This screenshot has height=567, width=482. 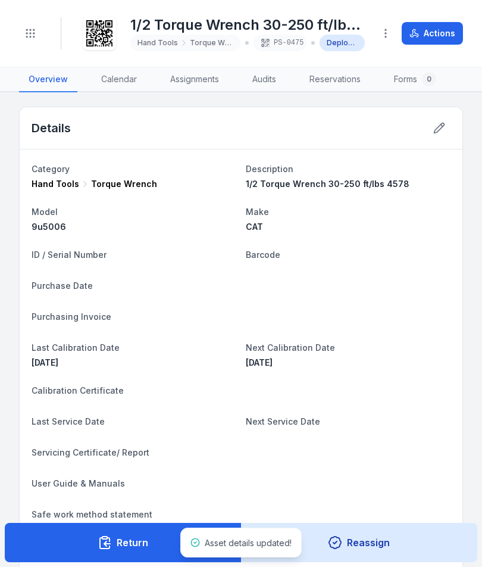 What do you see at coordinates (123, 542) in the screenshot?
I see `button: Return` at bounding box center [123, 542].